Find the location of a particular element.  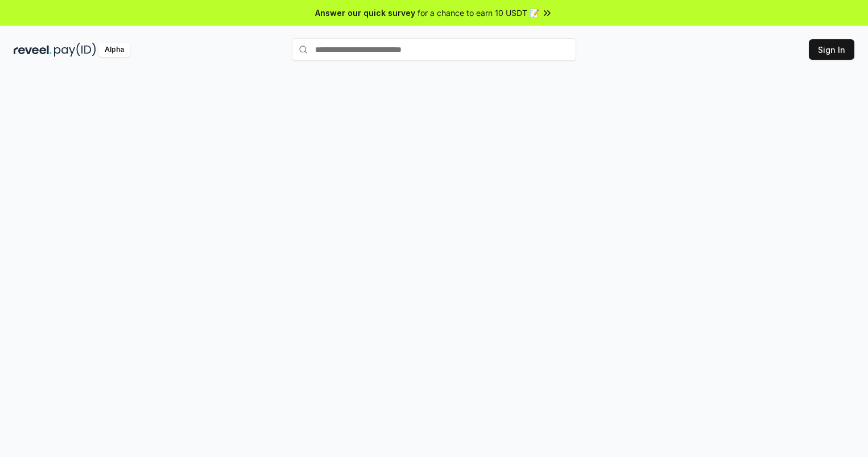

span: for a chance to earn 10 USDT 📝 is located at coordinates (479, 12).